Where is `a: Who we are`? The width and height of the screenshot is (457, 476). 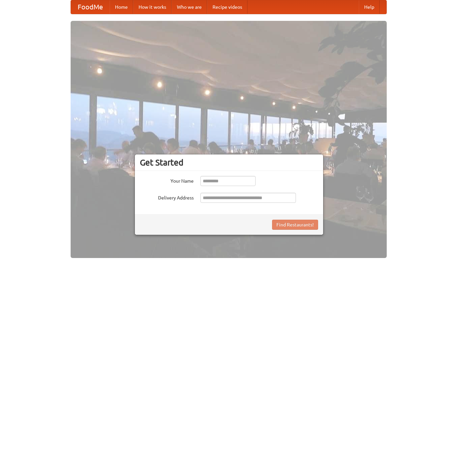
a: Who we are is located at coordinates (189, 7).